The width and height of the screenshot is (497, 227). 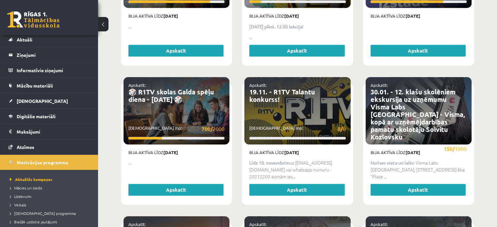 I want to click on span: Mācību materiāli, so click(x=35, y=86).